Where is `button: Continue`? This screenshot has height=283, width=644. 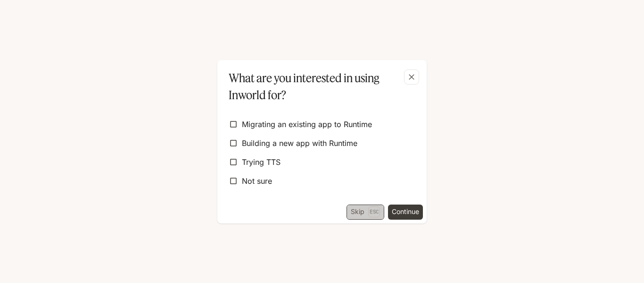
button: Continue is located at coordinates (405, 212).